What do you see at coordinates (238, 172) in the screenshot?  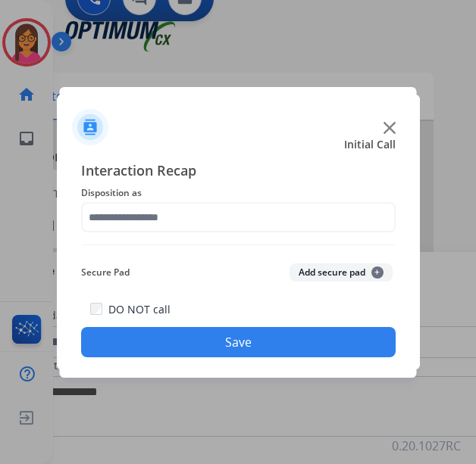 I see `span: Interaction Recap` at bounding box center [238, 172].